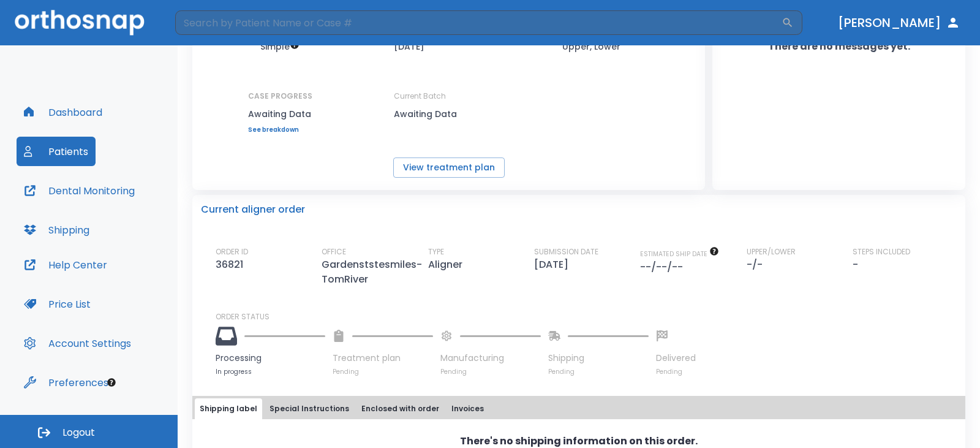 The width and height of the screenshot is (980, 448). I want to click on a: Shipping, so click(56, 229).